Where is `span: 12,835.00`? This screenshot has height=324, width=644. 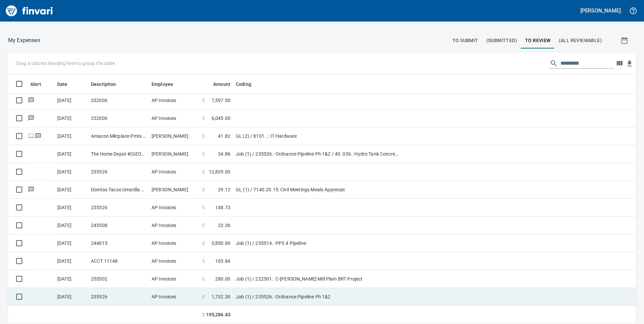 span: 12,835.00 is located at coordinates (220, 172).